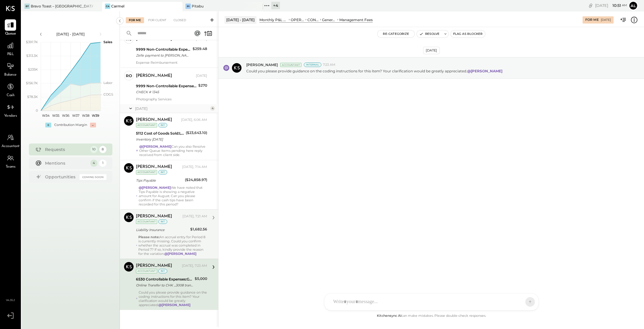  What do you see at coordinates (200, 49) in the screenshot?
I see `div: $259.48` at bounding box center [200, 49].